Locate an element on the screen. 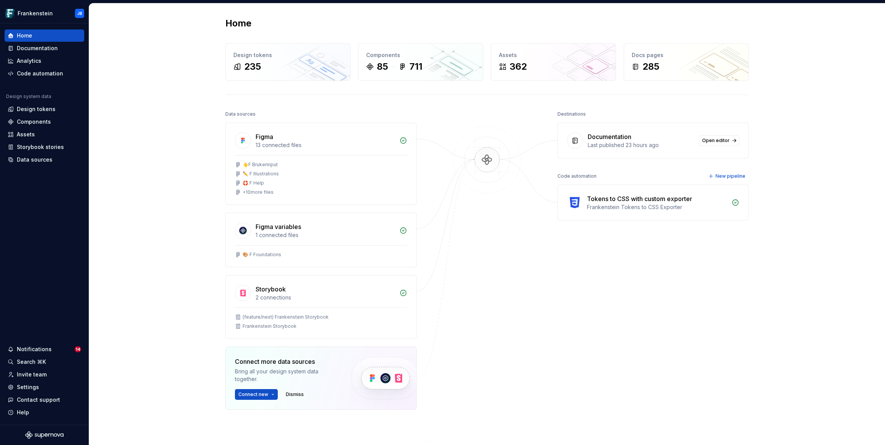  div: Notifications is located at coordinates (34, 349).